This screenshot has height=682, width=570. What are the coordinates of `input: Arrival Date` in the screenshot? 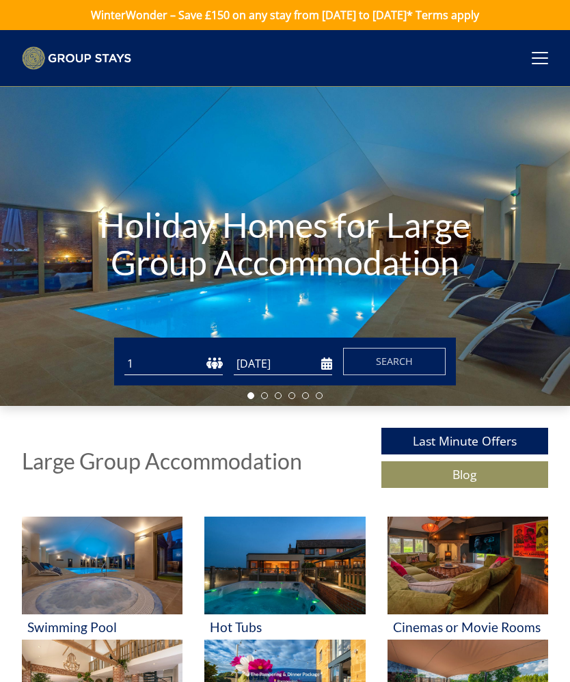 It's located at (283, 364).